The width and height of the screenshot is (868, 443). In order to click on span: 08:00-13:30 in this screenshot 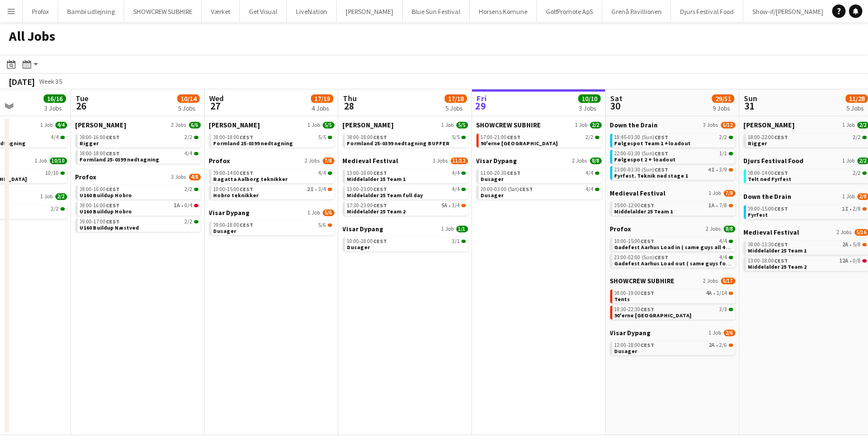, I will do `click(769, 245)`.